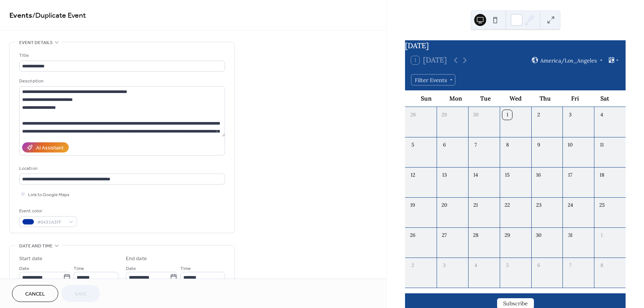 This screenshot has height=308, width=644. Describe the element at coordinates (605, 98) in the screenshot. I see `div: Sat` at that location.